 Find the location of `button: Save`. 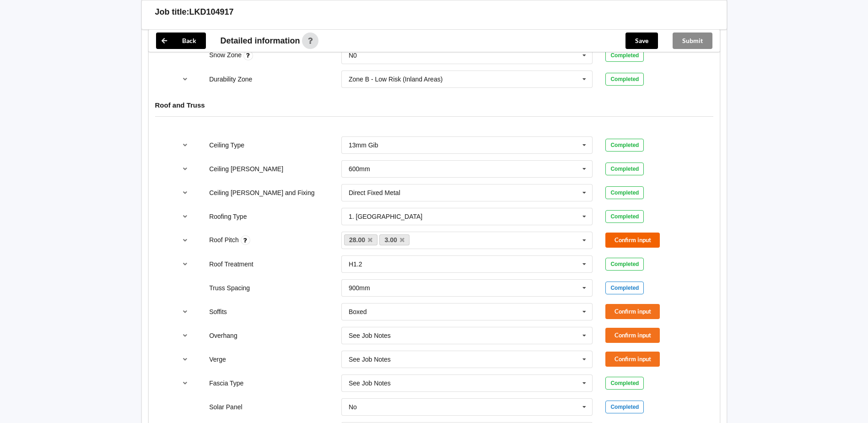

button: Save is located at coordinates (641, 41).